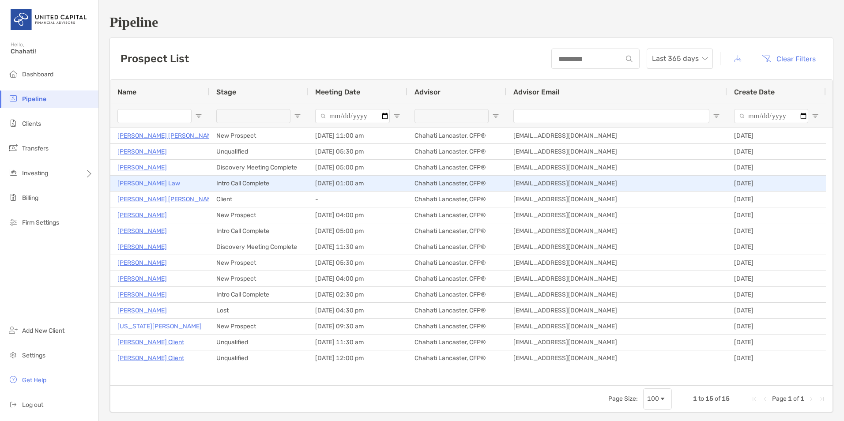 The height and width of the screenshot is (421, 844). What do you see at coordinates (13, 330) in the screenshot?
I see `img: add_new_client icon` at bounding box center [13, 330].